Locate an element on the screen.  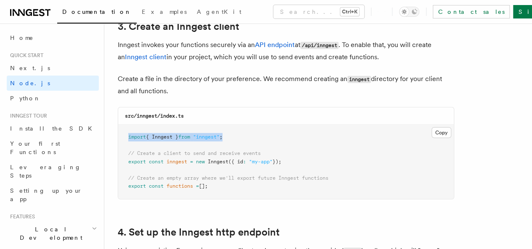
a: 3. Create an Inngest client is located at coordinates (178, 26).